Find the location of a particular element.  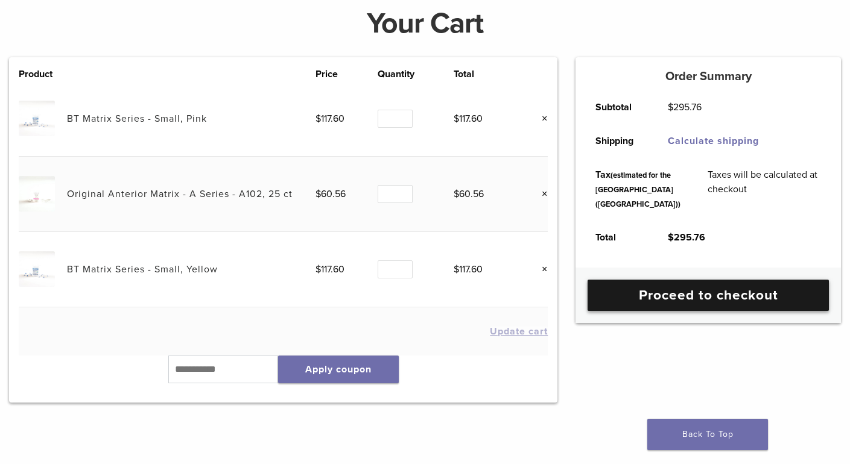

th: Tax is located at coordinates (637, 189).